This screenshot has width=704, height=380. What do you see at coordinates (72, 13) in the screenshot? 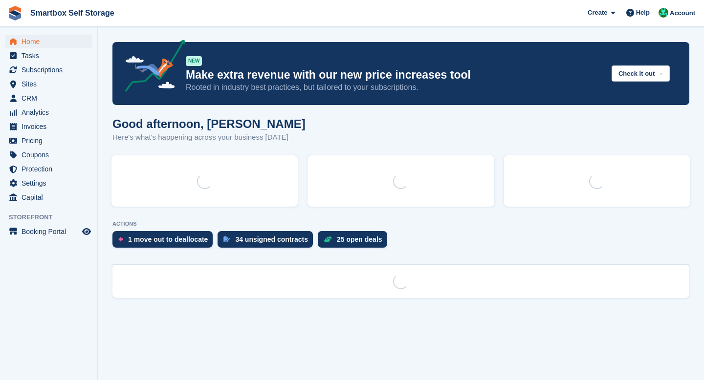
I see `a: Smartbox Self Storage` at bounding box center [72, 13].